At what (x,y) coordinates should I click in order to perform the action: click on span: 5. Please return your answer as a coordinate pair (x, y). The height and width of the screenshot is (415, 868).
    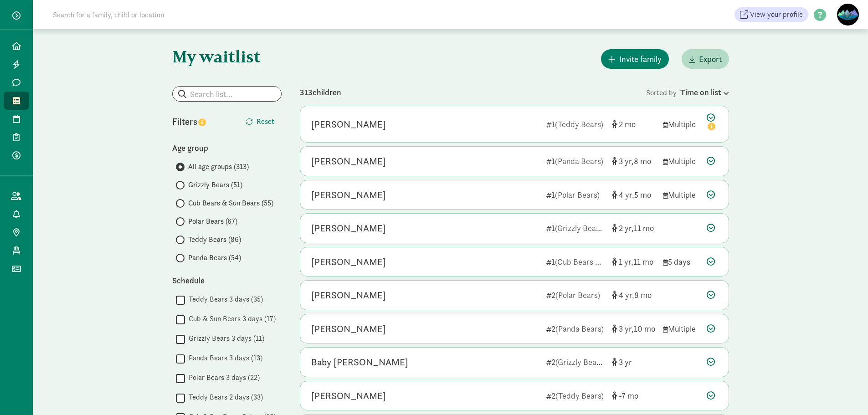
    Looking at the image, I should click on (643, 195).